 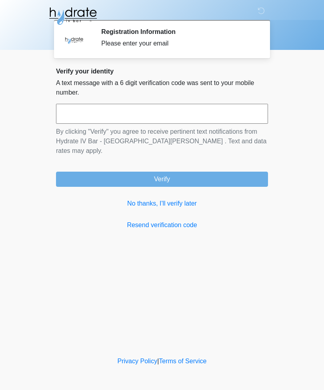 I want to click on img: Agent Avatar, so click(x=74, y=40).